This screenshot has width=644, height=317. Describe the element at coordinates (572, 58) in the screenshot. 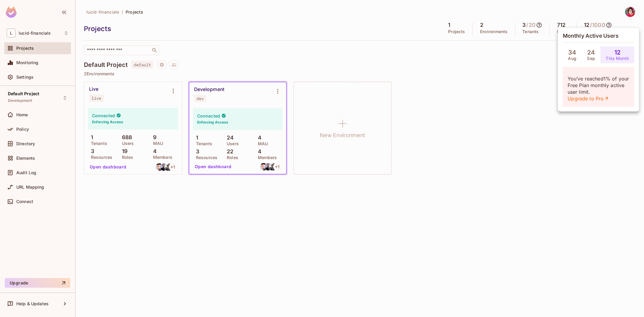

I see `p: Aug` at that location.